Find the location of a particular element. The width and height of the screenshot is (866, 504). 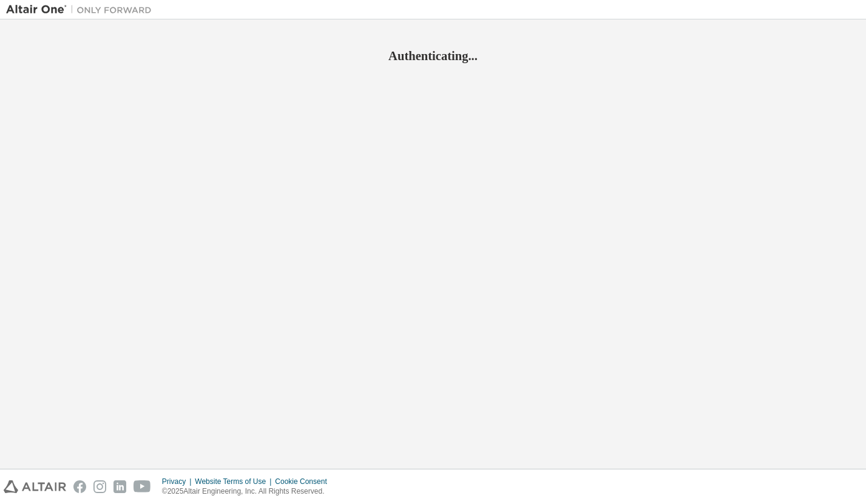

img: instagram.svg is located at coordinates (100, 486).